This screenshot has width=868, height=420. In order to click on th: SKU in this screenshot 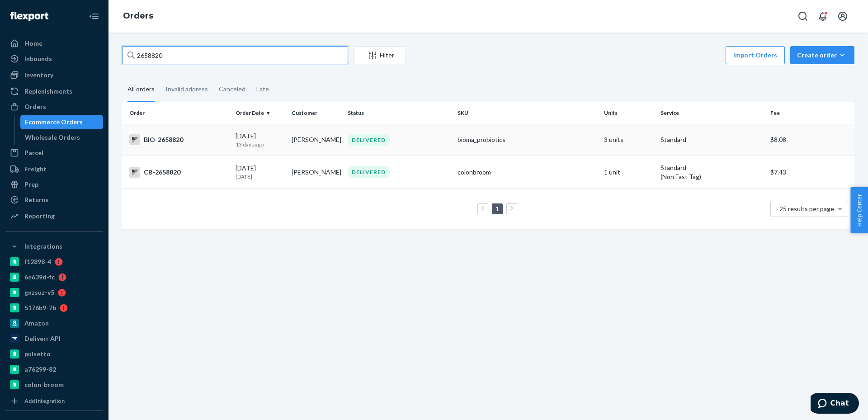, I will do `click(527, 113)`.